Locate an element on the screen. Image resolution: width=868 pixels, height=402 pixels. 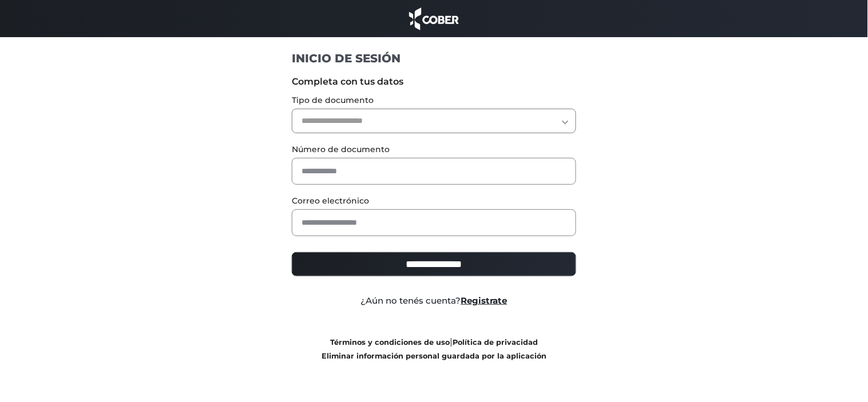
label: Correo electrónico is located at coordinates (433, 201).